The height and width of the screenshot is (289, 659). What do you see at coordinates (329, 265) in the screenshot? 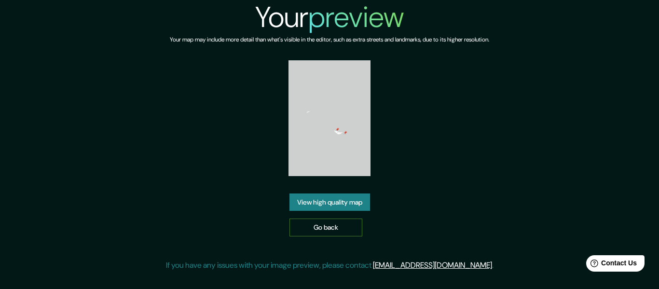
I see `p: If you have any issues with your image preview, please contact .` at bounding box center [329, 265].